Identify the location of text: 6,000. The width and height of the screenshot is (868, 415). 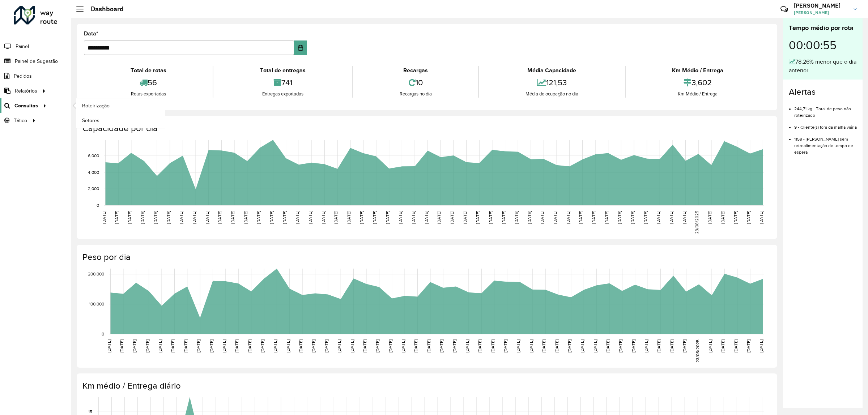
(93, 156).